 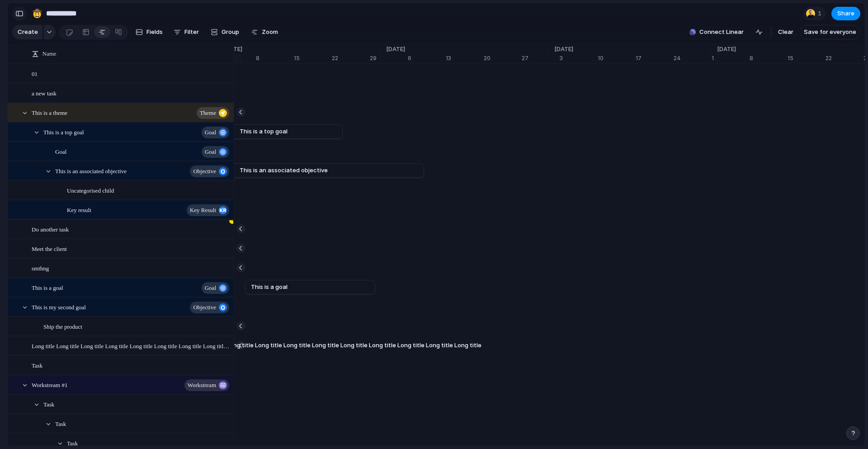 What do you see at coordinates (44, 93) in the screenshot?
I see `span: a new task` at bounding box center [44, 93].